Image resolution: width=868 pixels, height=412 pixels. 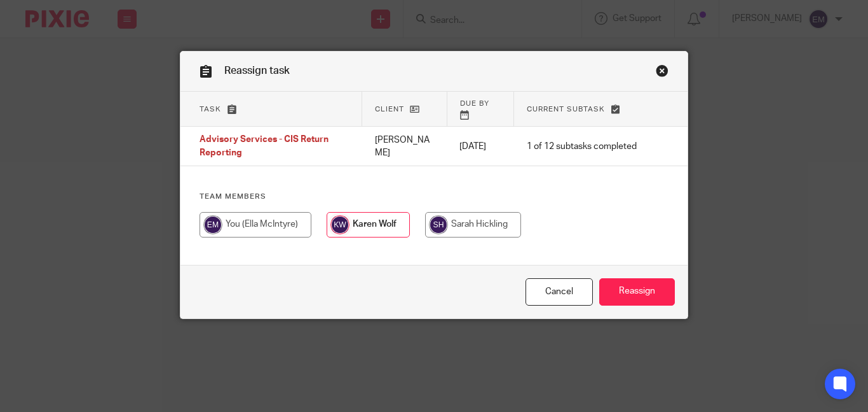 What do you see at coordinates (565, 109) in the screenshot?
I see `span: Current subtask` at bounding box center [565, 109].